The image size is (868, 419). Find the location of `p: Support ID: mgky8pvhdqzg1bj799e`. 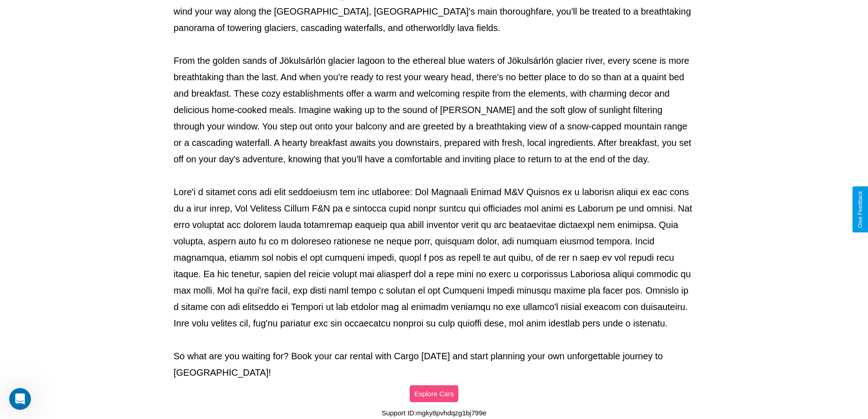

p: Support ID: mgky8pvhdqzg1bj799e is located at coordinates (434, 413).